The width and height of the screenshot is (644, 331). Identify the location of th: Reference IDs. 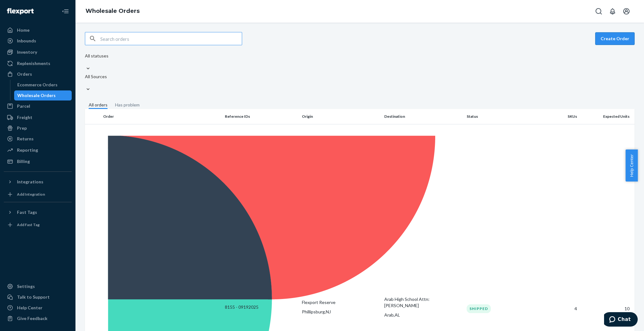
(261, 116).